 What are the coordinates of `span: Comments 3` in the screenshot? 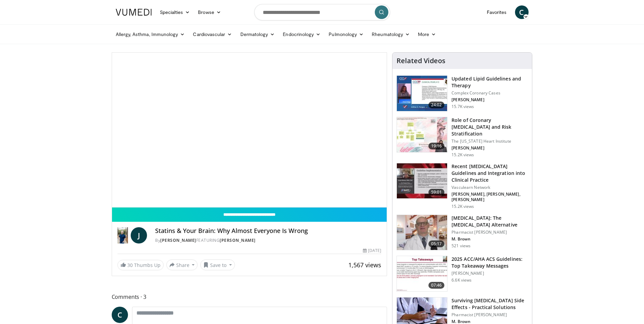 It's located at (249, 296).